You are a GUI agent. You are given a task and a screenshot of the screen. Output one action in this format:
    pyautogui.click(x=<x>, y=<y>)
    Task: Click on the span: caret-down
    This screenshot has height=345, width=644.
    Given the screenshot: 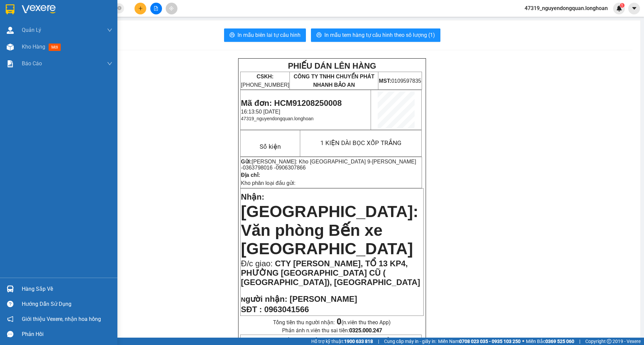 What is the action you would take?
    pyautogui.click(x=634, y=9)
    